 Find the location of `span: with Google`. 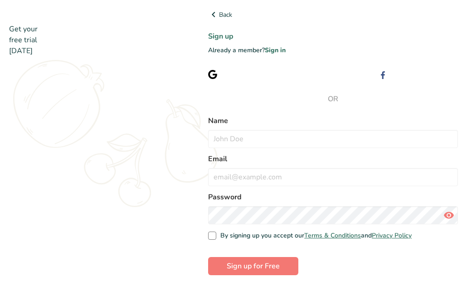

span: with Google is located at coordinates (264, 74).